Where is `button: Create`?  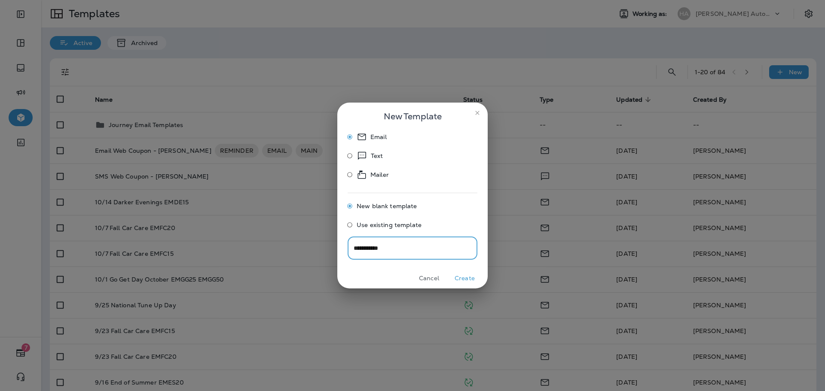 button: Create is located at coordinates (465, 278).